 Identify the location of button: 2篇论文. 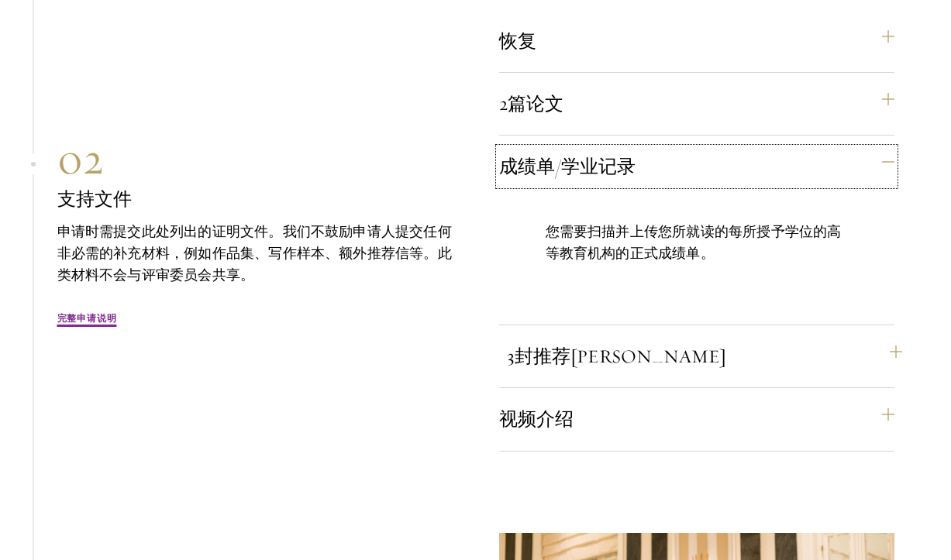
(697, 104).